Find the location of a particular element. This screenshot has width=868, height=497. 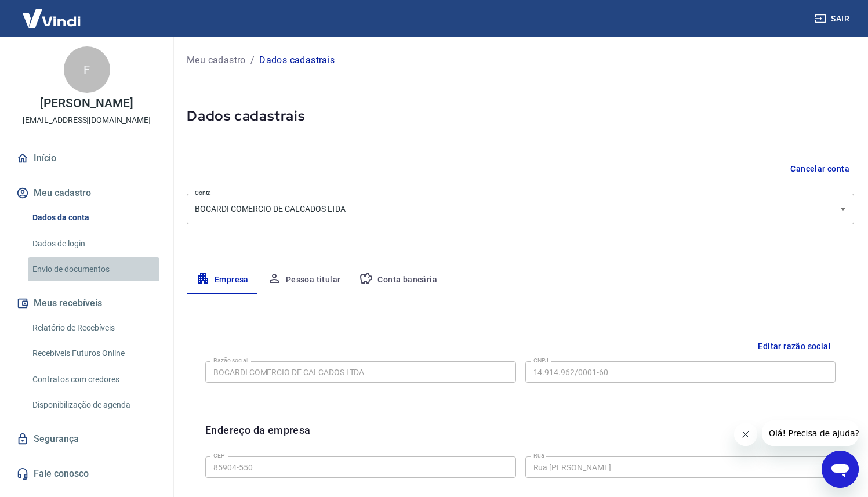

label: Razão social is located at coordinates (230, 360).